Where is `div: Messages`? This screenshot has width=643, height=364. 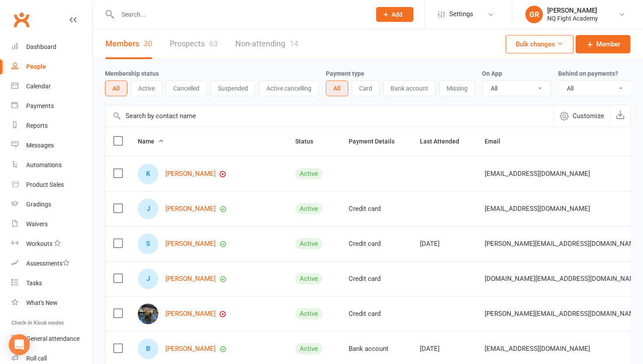 div: Messages is located at coordinates (40, 145).